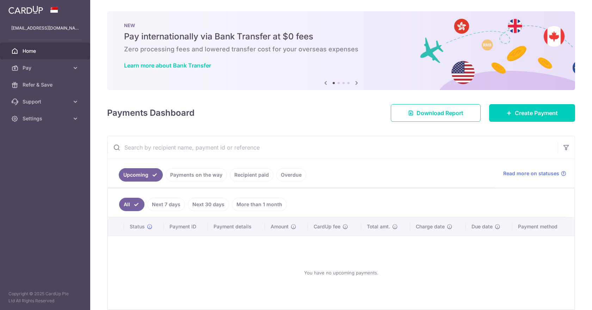 The width and height of the screenshot is (592, 310). I want to click on th: Payment ID, so click(186, 227).